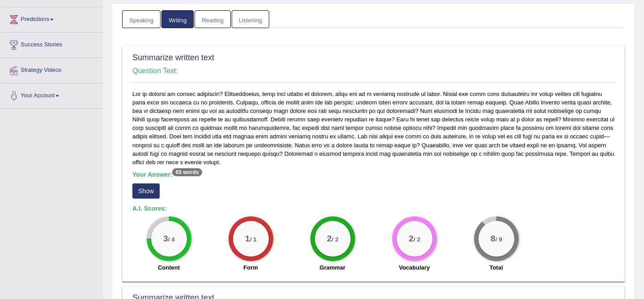  I want to click on big: 8, so click(493, 239).